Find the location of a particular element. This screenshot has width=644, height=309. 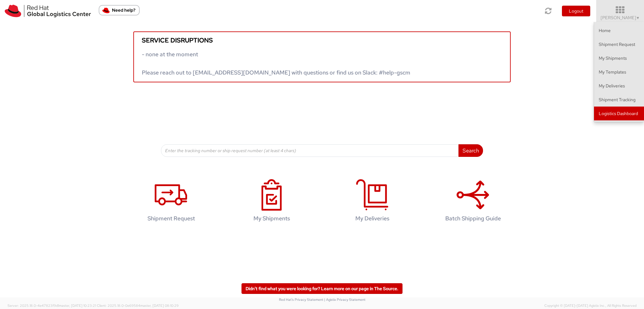

a: Shipment Tracking is located at coordinates (619, 100).